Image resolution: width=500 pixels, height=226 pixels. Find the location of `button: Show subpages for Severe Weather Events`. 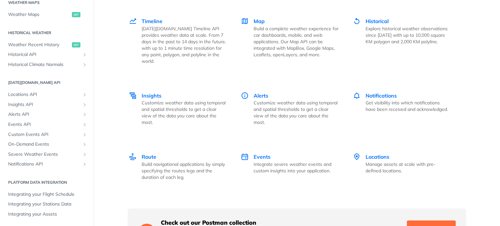

button: Show subpages for Severe Weather Events is located at coordinates (85, 155).